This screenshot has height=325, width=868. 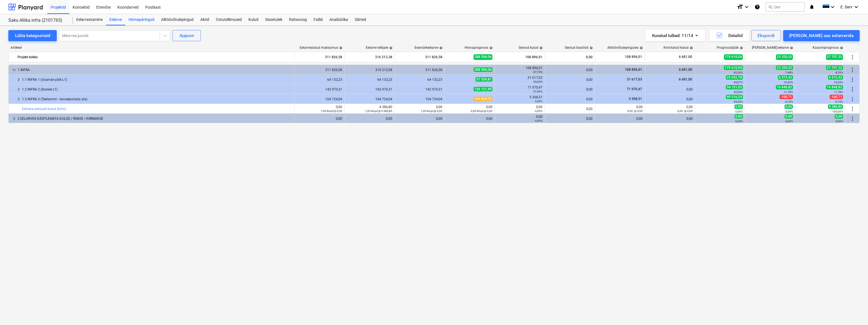 I want to click on small: 100,00%, so click(x=837, y=111).